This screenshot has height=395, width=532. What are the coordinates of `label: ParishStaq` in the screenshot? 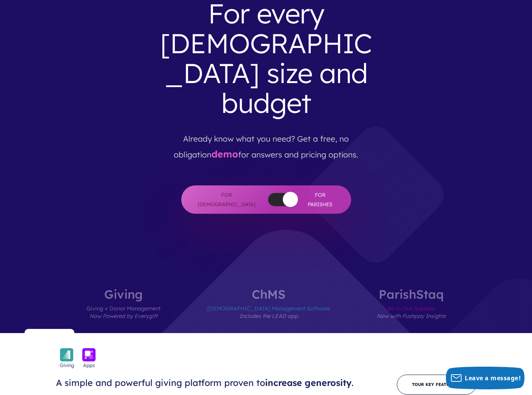 It's located at (411, 310).